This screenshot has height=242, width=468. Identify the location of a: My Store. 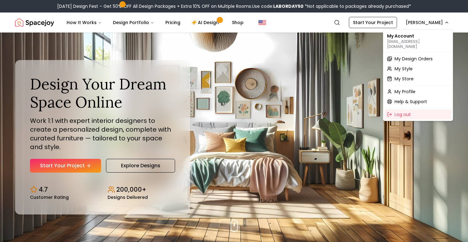
(418, 79).